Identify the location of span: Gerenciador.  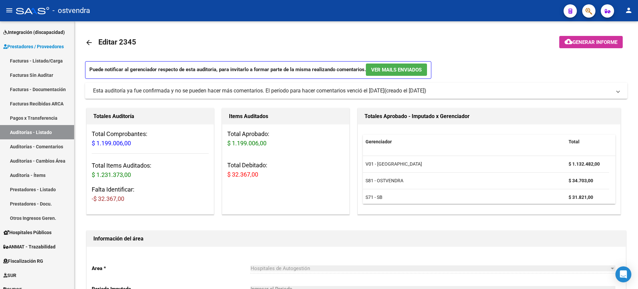
(379, 142).